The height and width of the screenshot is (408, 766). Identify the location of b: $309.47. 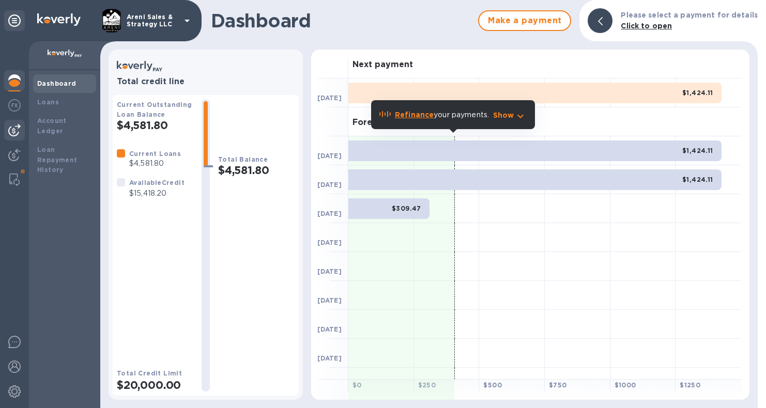
(406, 208).